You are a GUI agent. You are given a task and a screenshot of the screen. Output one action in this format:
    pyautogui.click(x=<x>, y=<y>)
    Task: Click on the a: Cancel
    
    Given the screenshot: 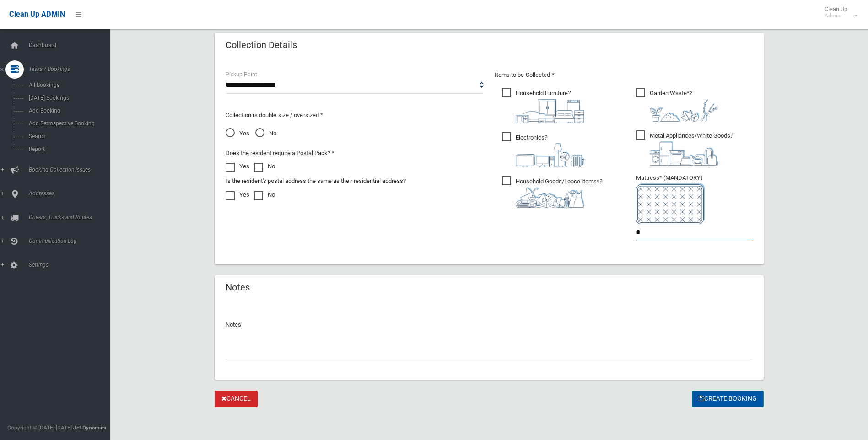 What is the action you would take?
    pyautogui.click(x=236, y=399)
    